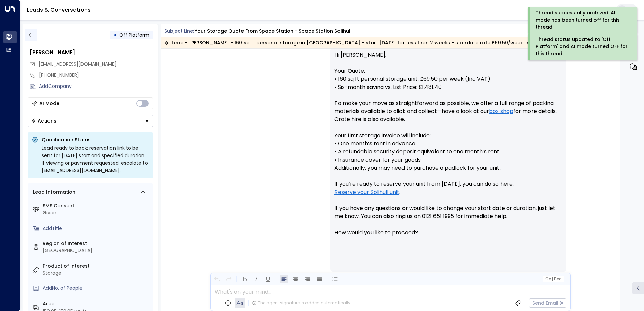 The width and height of the screenshot is (644, 311). What do you see at coordinates (96, 266) in the screenshot?
I see `label: Product of Interest` at bounding box center [96, 266].